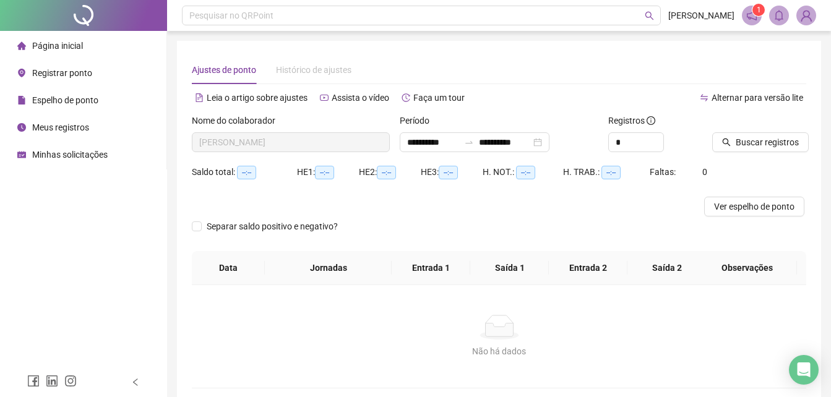  Describe the element at coordinates (760, 142) in the screenshot. I see `button: Buscar registros` at that location.